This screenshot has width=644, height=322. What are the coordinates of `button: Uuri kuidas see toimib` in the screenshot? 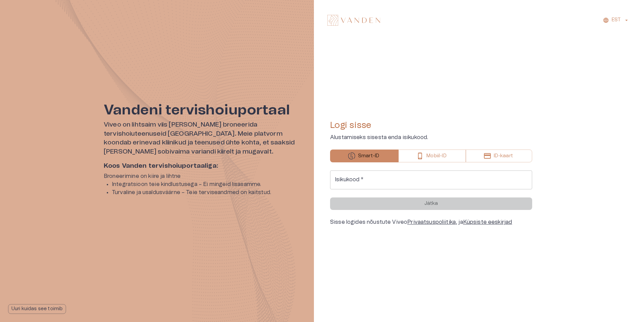 It's located at (37, 309).